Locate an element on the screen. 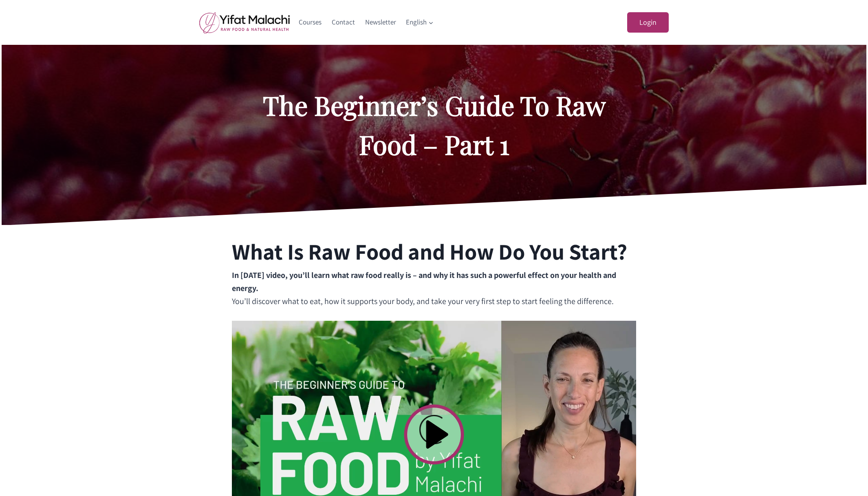 The height and width of the screenshot is (496, 868). p: You’ll discover what to eat, how it supports your body, and take your very first step to start fe... is located at coordinates (434, 288).